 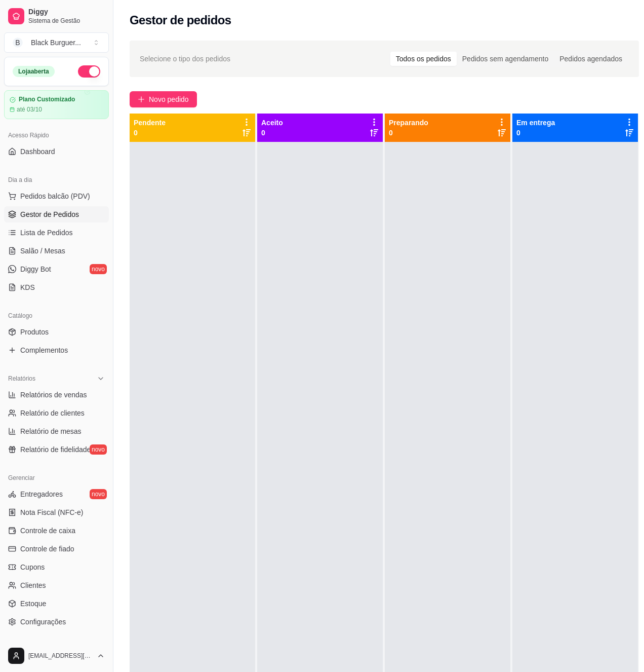 What do you see at coordinates (56, 350) in the screenshot?
I see `a: Complementos` at bounding box center [56, 350].